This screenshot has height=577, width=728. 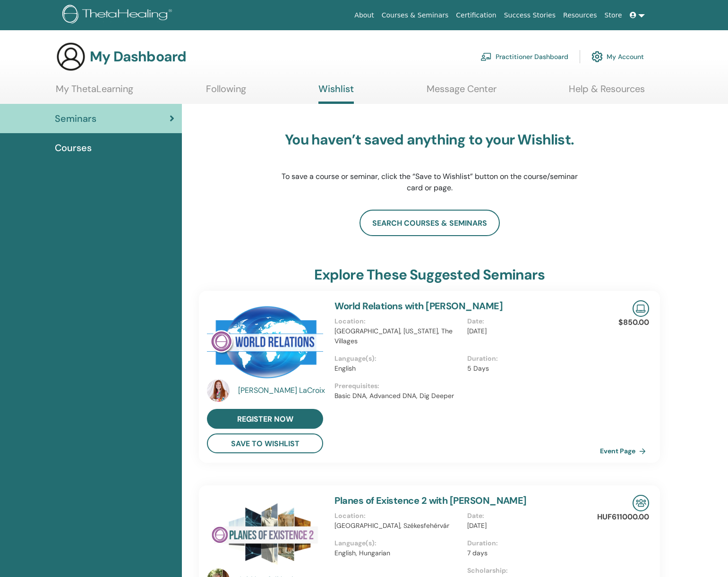 I want to click on h3: explore these suggested seminars, so click(x=429, y=275).